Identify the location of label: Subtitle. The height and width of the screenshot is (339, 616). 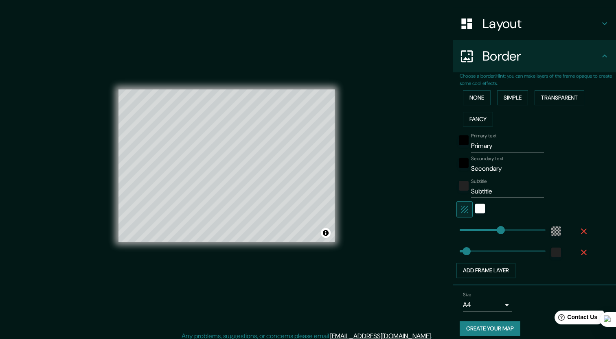
(479, 182).